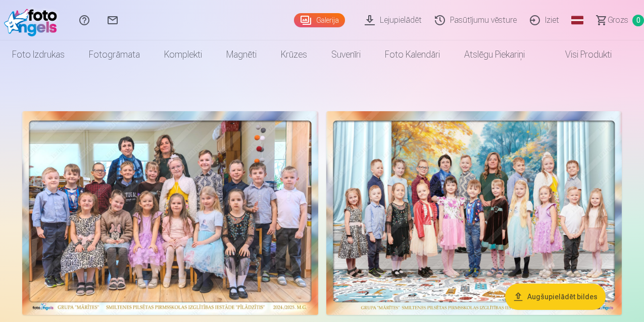 The image size is (644, 322). What do you see at coordinates (294, 54) in the screenshot?
I see `a: Krūzes` at bounding box center [294, 54].